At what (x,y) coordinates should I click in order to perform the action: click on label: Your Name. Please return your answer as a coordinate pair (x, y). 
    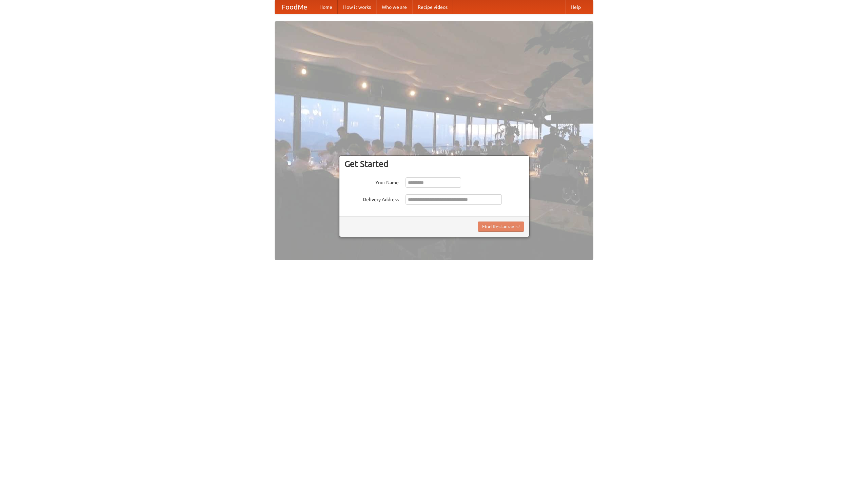
    Looking at the image, I should click on (372, 181).